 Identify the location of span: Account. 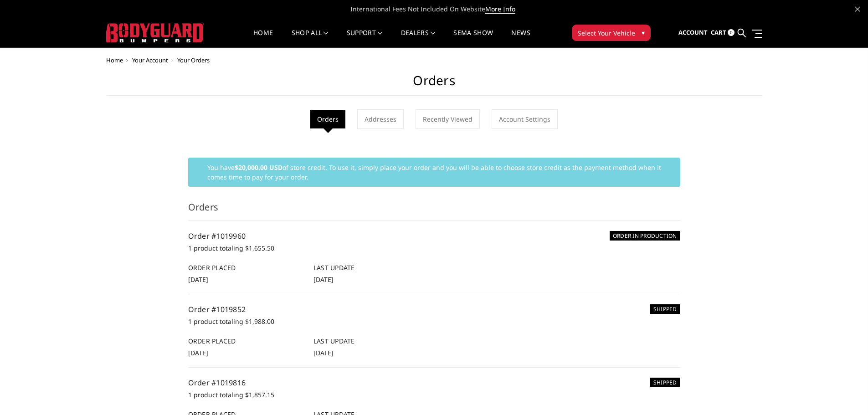
(693, 32).